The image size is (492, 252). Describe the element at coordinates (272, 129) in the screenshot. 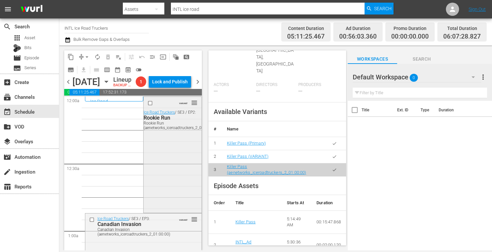

I see `th: Name` at that location.